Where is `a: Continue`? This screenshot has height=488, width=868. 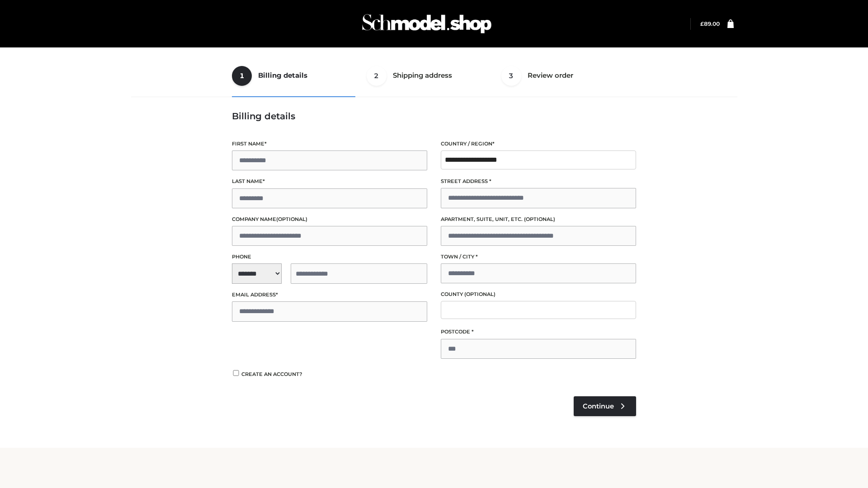 a: Continue is located at coordinates (605, 407).